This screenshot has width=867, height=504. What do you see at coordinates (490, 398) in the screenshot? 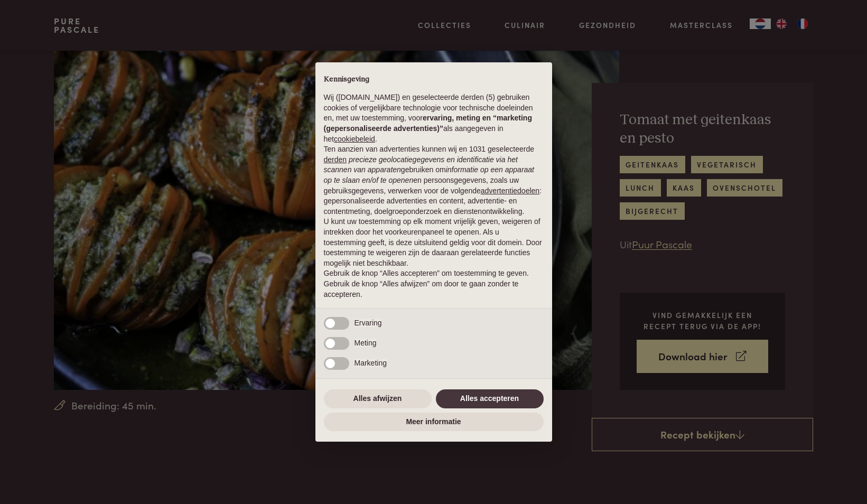
I see `button: Alles accepteren` at bounding box center [490, 398].